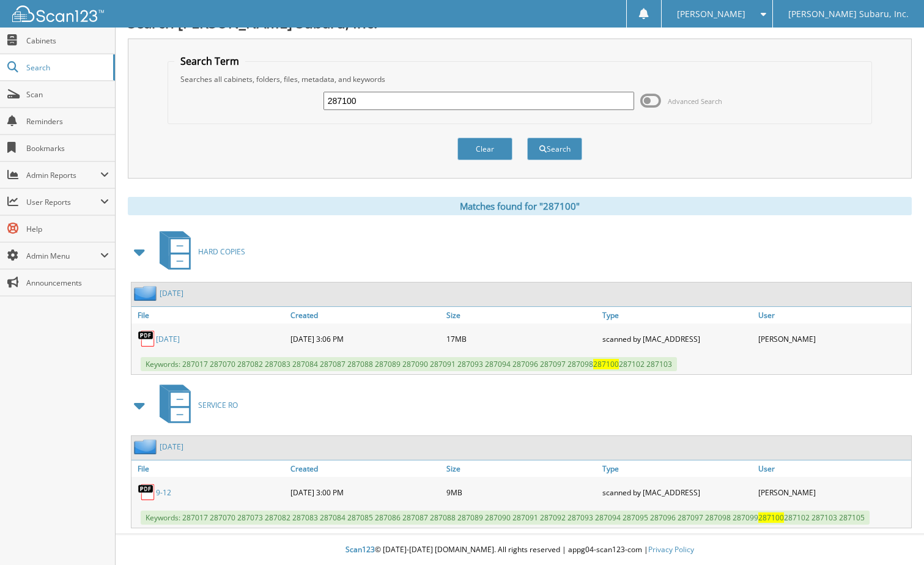 This screenshot has width=924, height=565. What do you see at coordinates (198, 251) in the screenshot?
I see `a: HARD COPIES` at bounding box center [198, 251].